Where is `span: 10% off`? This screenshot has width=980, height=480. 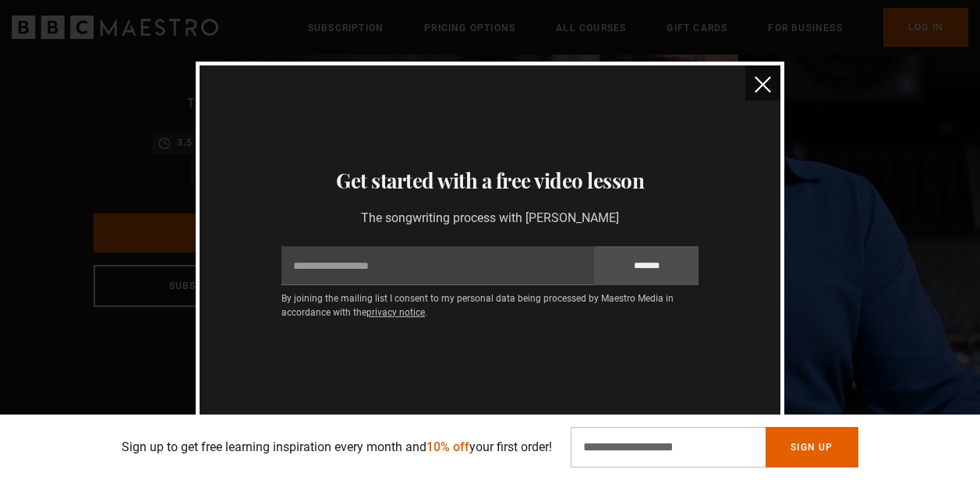
span: 10% off is located at coordinates (447, 446).